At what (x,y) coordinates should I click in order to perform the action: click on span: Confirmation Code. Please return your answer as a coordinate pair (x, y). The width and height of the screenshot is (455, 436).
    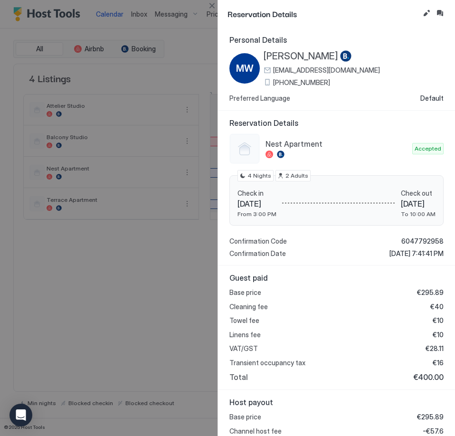
    Looking at the image, I should click on (258, 241).